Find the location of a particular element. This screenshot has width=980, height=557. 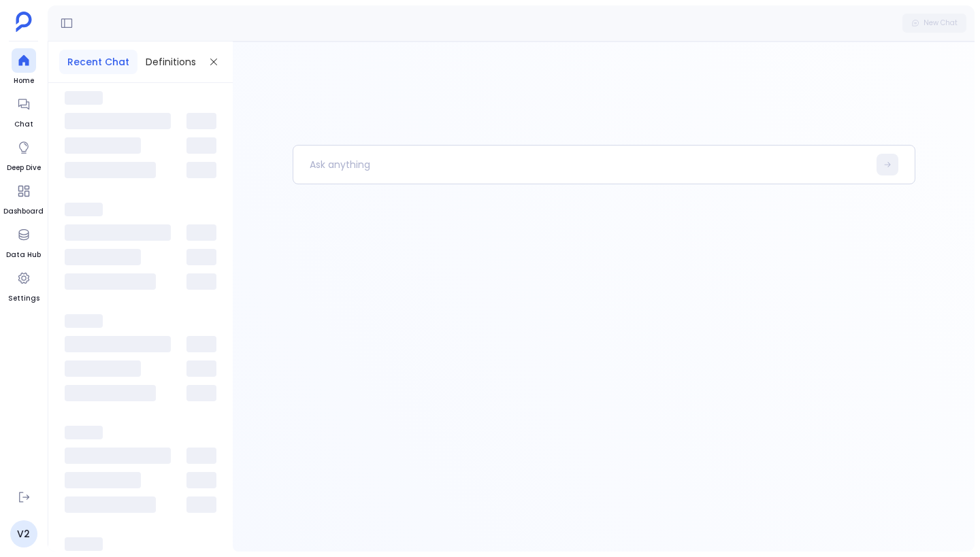

span: Deep Dive is located at coordinates (24, 168).